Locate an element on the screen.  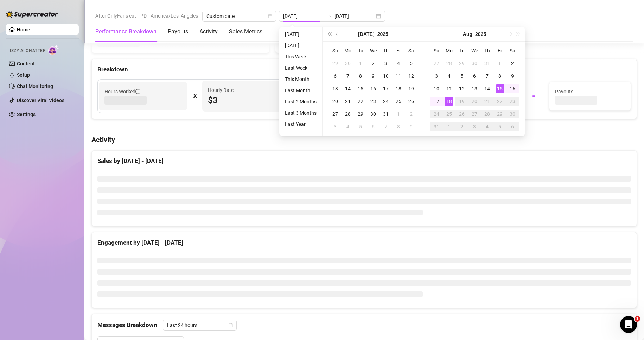
span: After OnlyFans cut is located at coordinates (116, 16).